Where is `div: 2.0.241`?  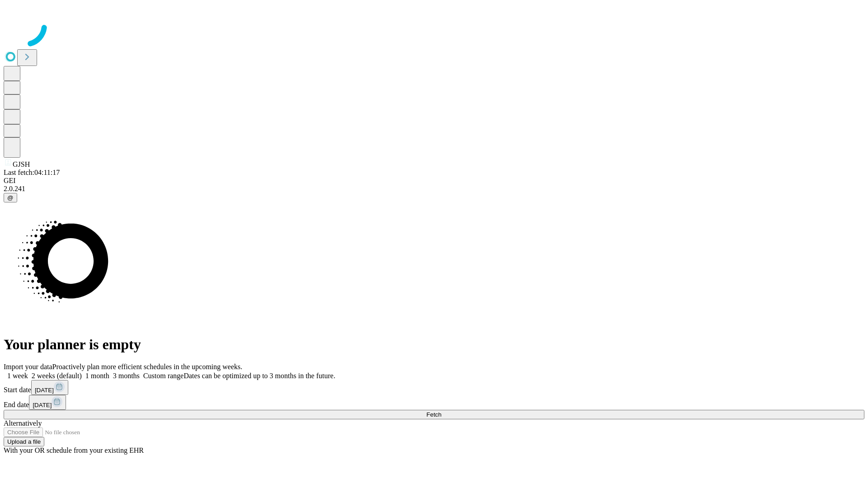
div: 2.0.241 is located at coordinates (434, 189).